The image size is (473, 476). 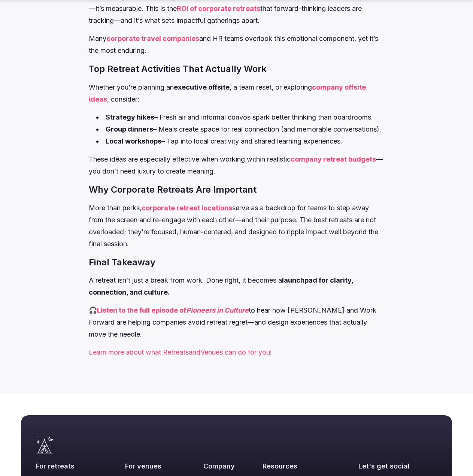 I want to click on h2: For retreats, so click(x=77, y=466).